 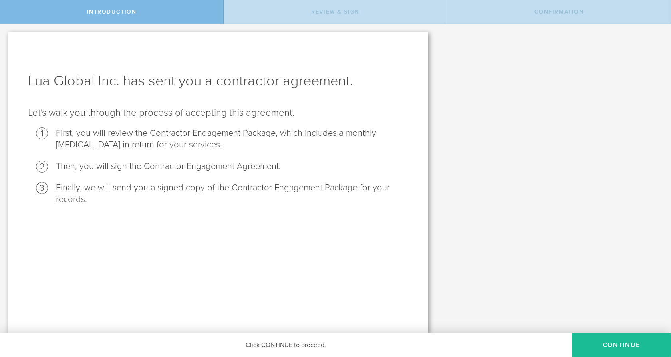 I want to click on span: Confirmation, so click(x=559, y=12).